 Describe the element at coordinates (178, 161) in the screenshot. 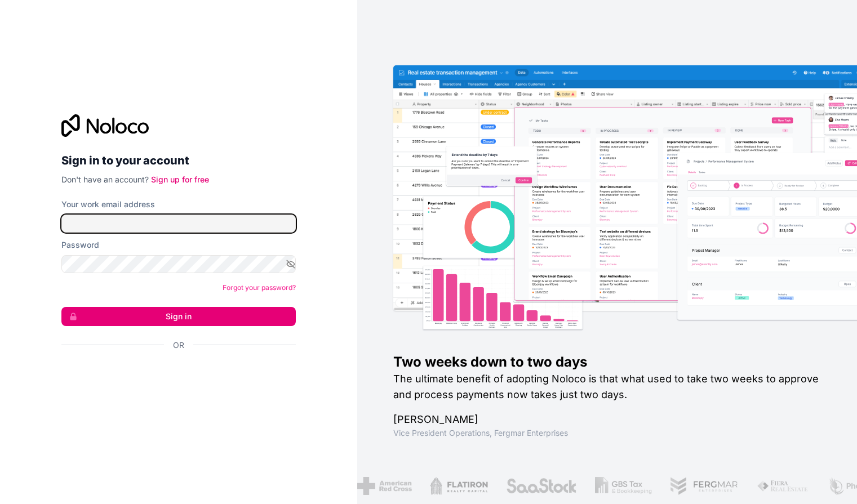

I see `h2: Sign in to your account` at that location.